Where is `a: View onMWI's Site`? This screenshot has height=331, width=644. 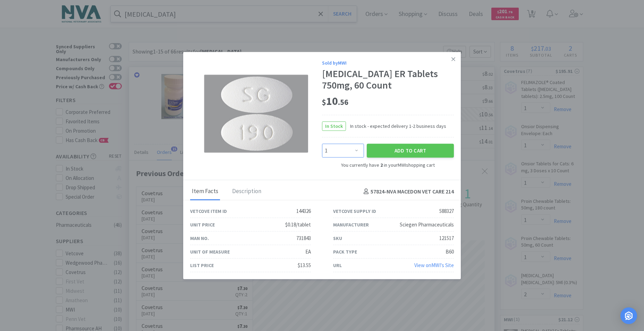
a: View onMWI's Site is located at coordinates (434, 265).